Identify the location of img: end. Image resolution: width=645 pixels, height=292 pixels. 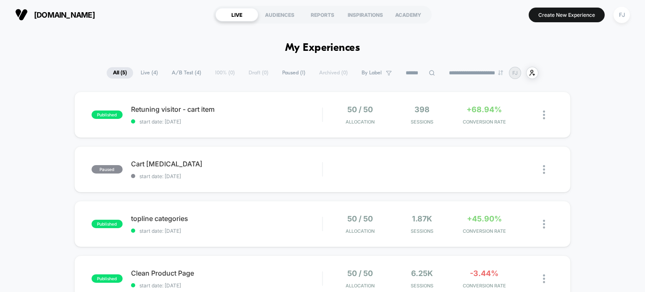
(500, 73).